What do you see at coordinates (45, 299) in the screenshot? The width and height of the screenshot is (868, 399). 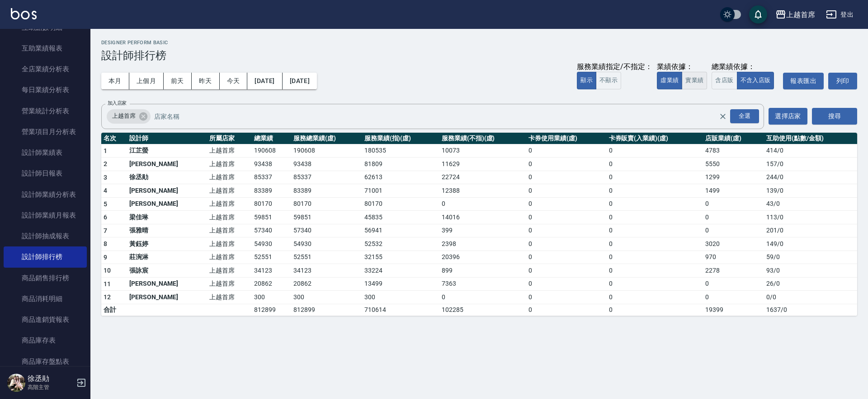 I see `a: 商品消耗明細` at bounding box center [45, 299].